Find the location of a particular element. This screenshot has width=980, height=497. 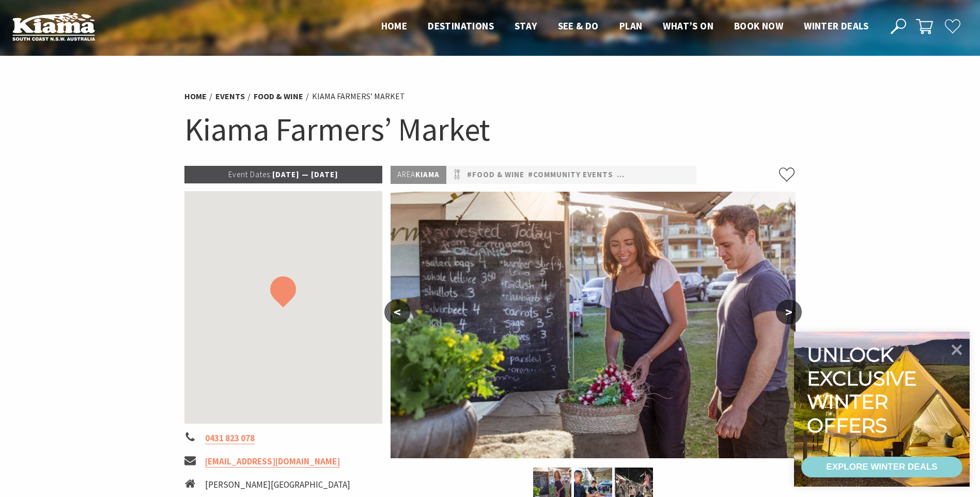

img: Kiama Logo is located at coordinates (53, 26).